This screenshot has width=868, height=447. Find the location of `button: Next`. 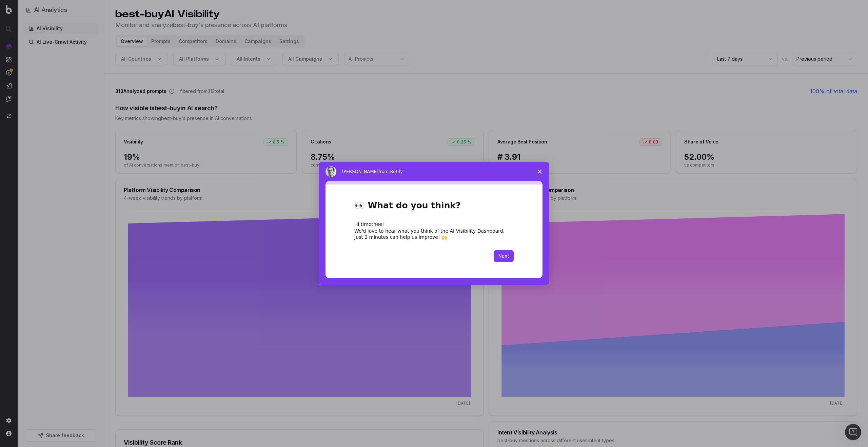

button: Next is located at coordinates (503, 256).